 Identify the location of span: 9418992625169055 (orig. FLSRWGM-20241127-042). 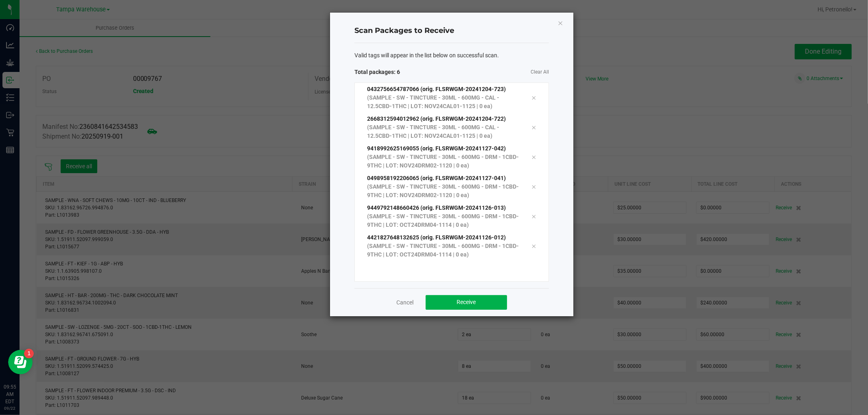
(436, 149).